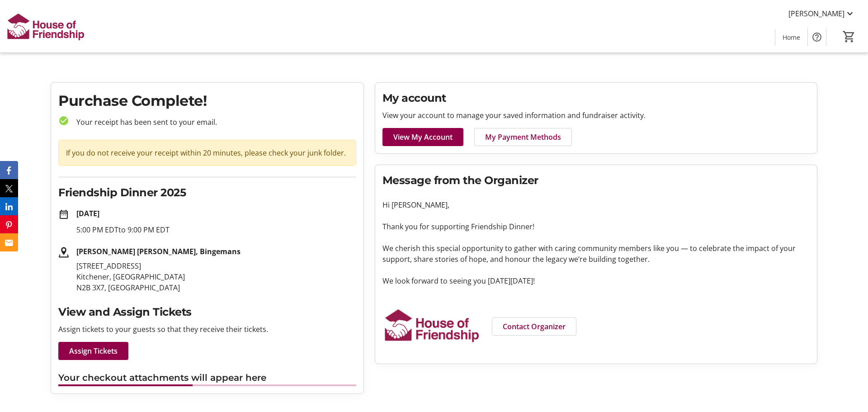 The image size is (868, 412). I want to click on span: View My Account, so click(422, 137).